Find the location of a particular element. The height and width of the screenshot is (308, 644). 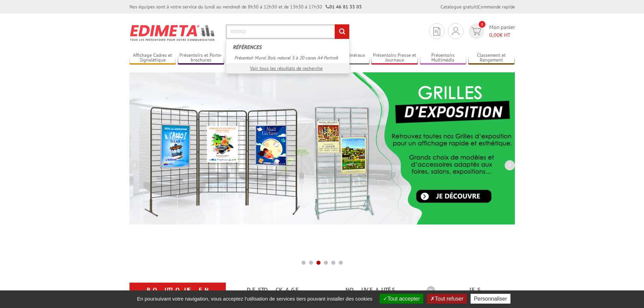

span: € HT is located at coordinates (502, 35).